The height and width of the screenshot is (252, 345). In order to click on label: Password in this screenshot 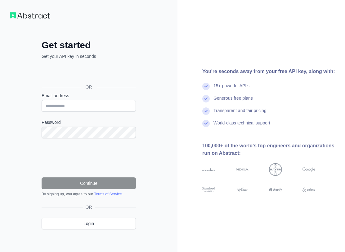, I will do `click(89, 122)`.